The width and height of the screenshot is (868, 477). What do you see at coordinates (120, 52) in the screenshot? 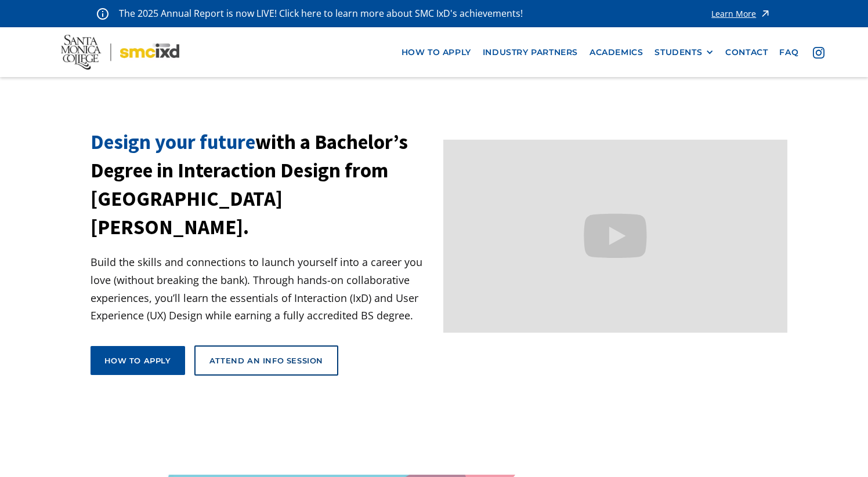
I see `img: Santa Monica College - SMC IxD logo` at bounding box center [120, 52].